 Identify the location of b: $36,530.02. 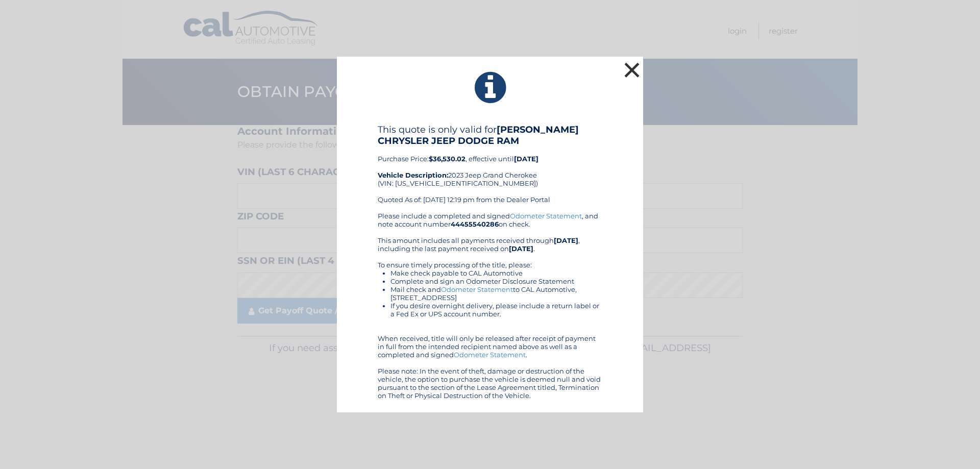
(447, 159).